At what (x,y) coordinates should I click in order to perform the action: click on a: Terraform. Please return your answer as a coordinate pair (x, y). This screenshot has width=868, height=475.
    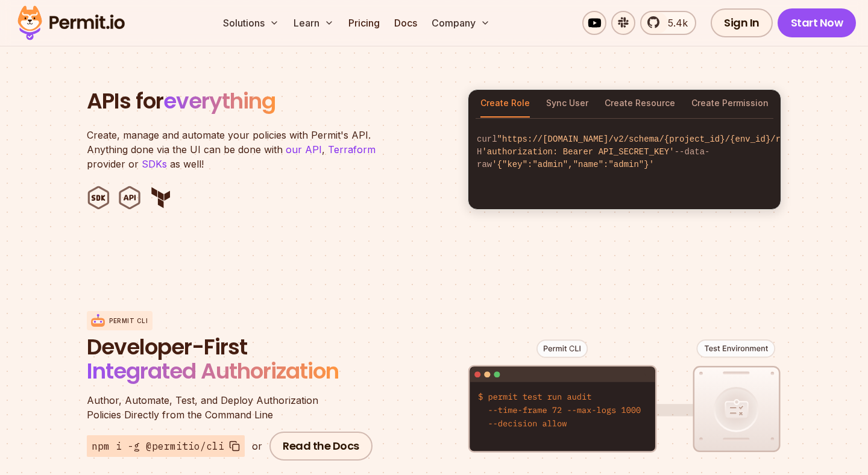
    Looking at the image, I should click on (351, 150).